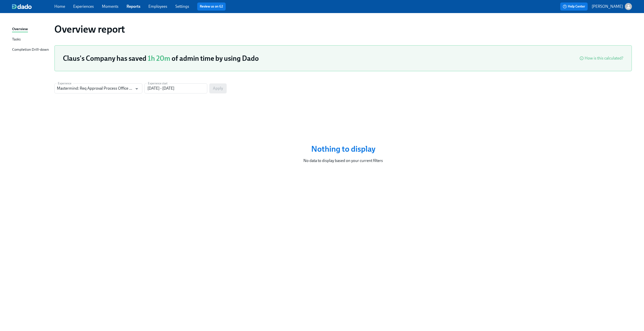 Image resolution: width=644 pixels, height=331 pixels. Describe the element at coordinates (110, 6) in the screenshot. I see `a: Moments` at that location.